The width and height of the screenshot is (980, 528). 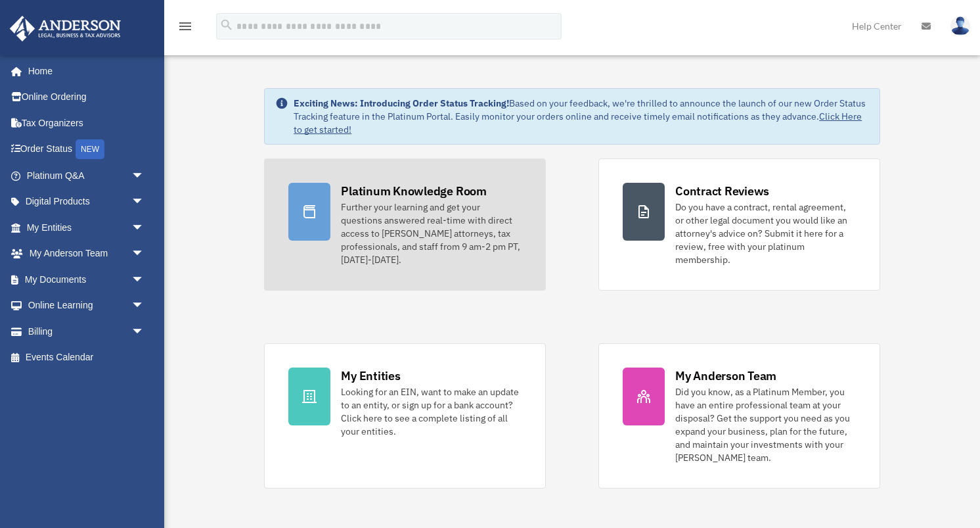 I want to click on i: search, so click(x=226, y=25).